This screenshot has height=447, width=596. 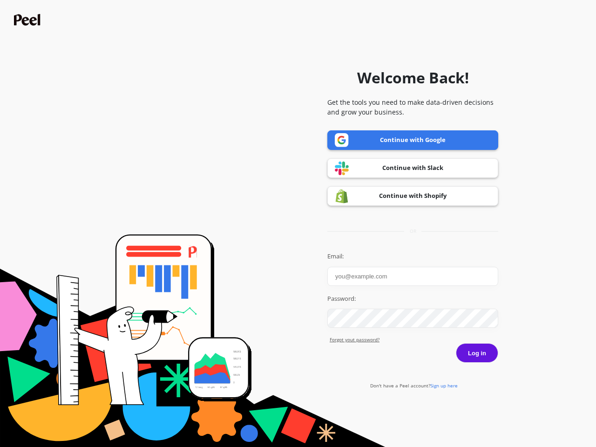 What do you see at coordinates (412, 168) in the screenshot?
I see `a: Continue with Slack` at bounding box center [412, 168].